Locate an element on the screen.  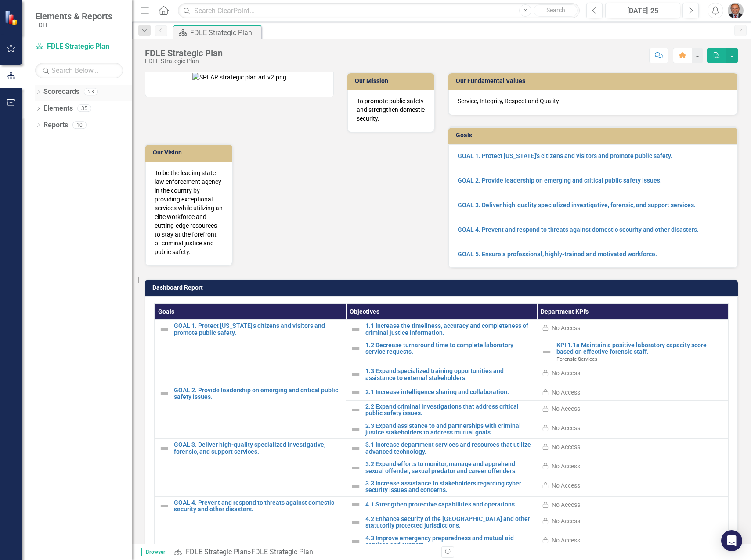
img: ClearPoint Strategy is located at coordinates (12, 17).